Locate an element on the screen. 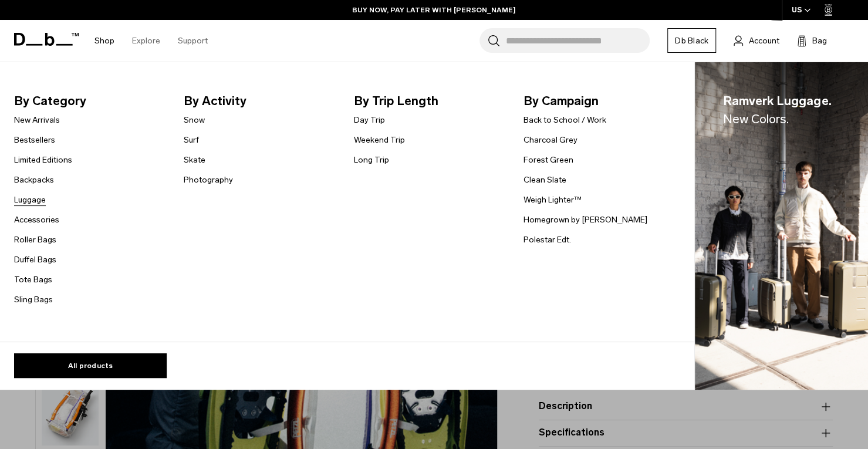  a: Charcoal Grey is located at coordinates (550, 140).